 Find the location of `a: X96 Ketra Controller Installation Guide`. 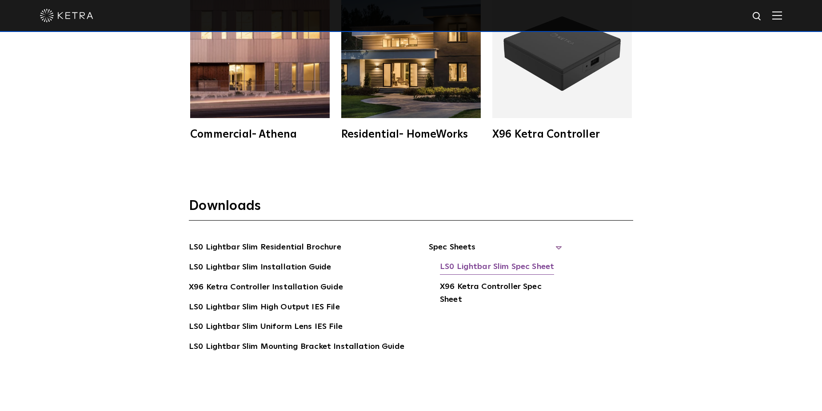

a: X96 Ketra Controller Installation Guide is located at coordinates (266, 288).